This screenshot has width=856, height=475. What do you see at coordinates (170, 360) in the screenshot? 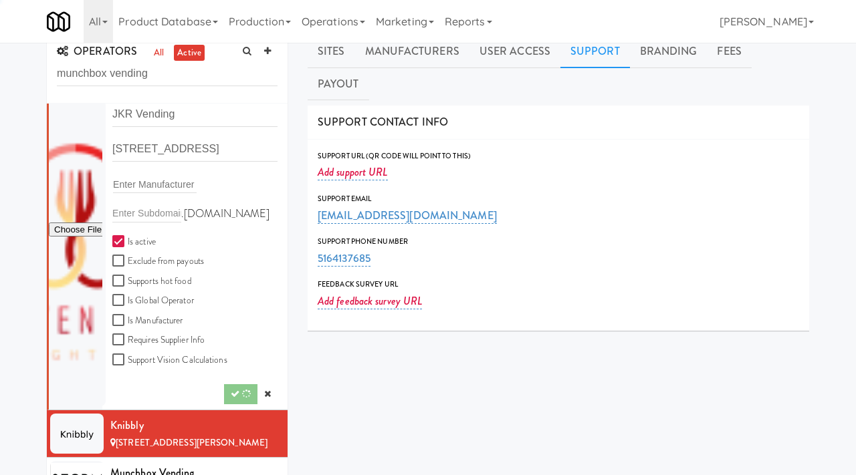
I see `label: Support Vision Calculations` at bounding box center [170, 360].